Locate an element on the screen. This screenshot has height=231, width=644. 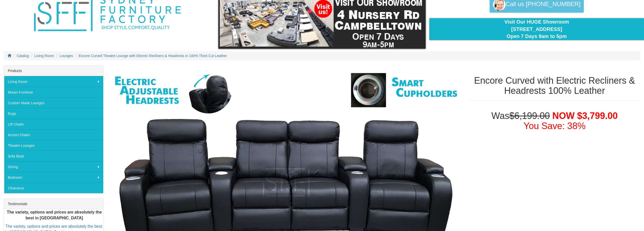
a: Lounges is located at coordinates (66, 56).